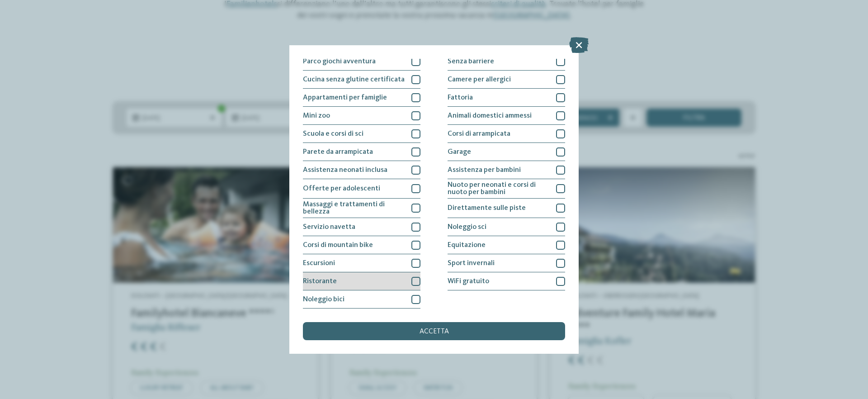 This screenshot has height=399, width=868. What do you see at coordinates (333, 134) in the screenshot?
I see `span: Scuola e corsi di sci` at bounding box center [333, 134].